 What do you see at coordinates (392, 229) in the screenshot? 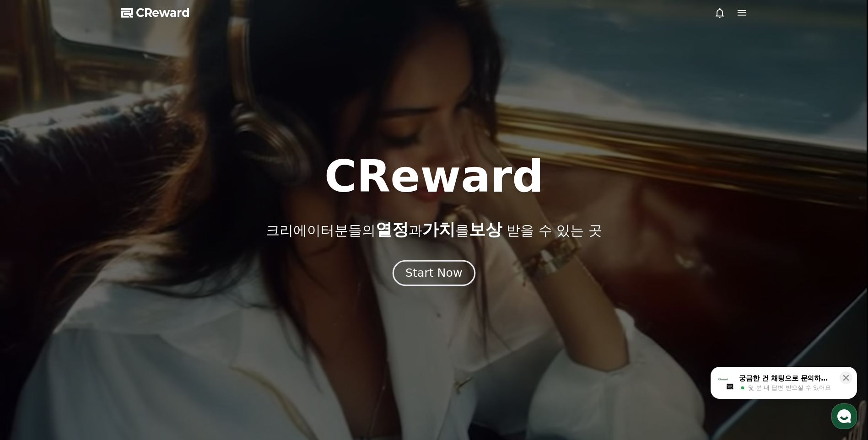
I see `span: 열정` at bounding box center [392, 229].